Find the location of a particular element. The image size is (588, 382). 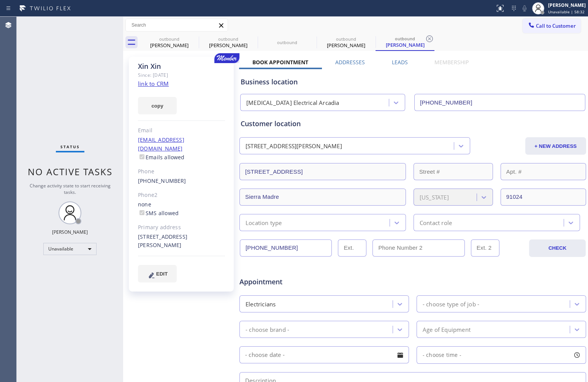

div: - choose brand - is located at coordinates (267, 329).